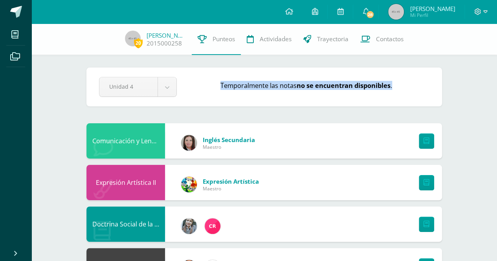 The width and height of the screenshot is (497, 261). What do you see at coordinates (138, 43) in the screenshot?
I see `span: 20` at bounding box center [138, 43].